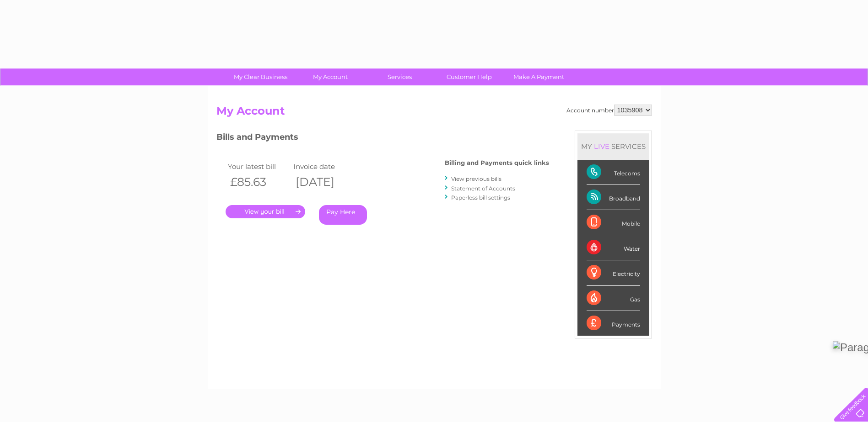 The image size is (868, 422). What do you see at coordinates (324, 166) in the screenshot?
I see `td: Invoice date` at bounding box center [324, 166].